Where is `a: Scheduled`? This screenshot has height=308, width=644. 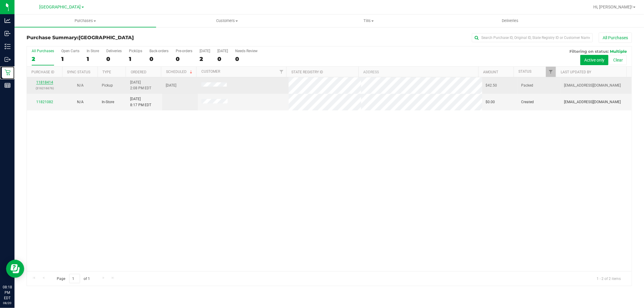
a: Scheduled is located at coordinates (180, 72).